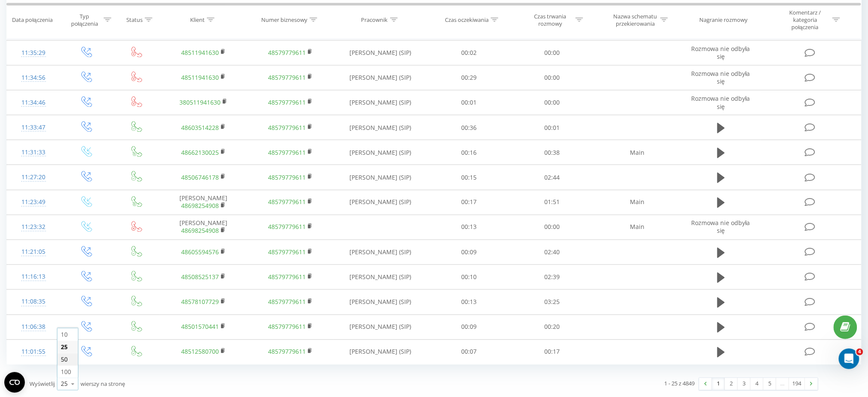 This screenshot has height=397, width=868. What do you see at coordinates (469, 277) in the screenshot?
I see `td: 00:10` at bounding box center [469, 277].